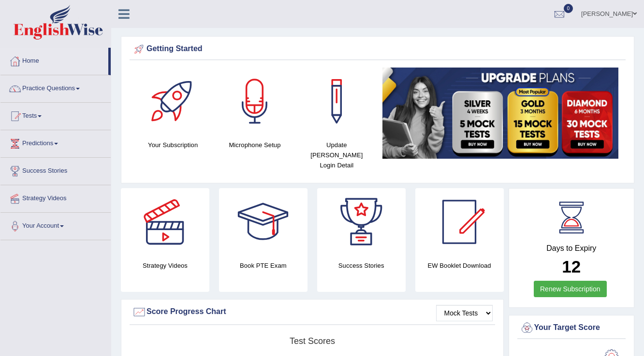 The height and width of the screenshot is (356, 644). What do you see at coordinates (572, 248) in the screenshot?
I see `h4: Days to Expiry` at bounding box center [572, 248].